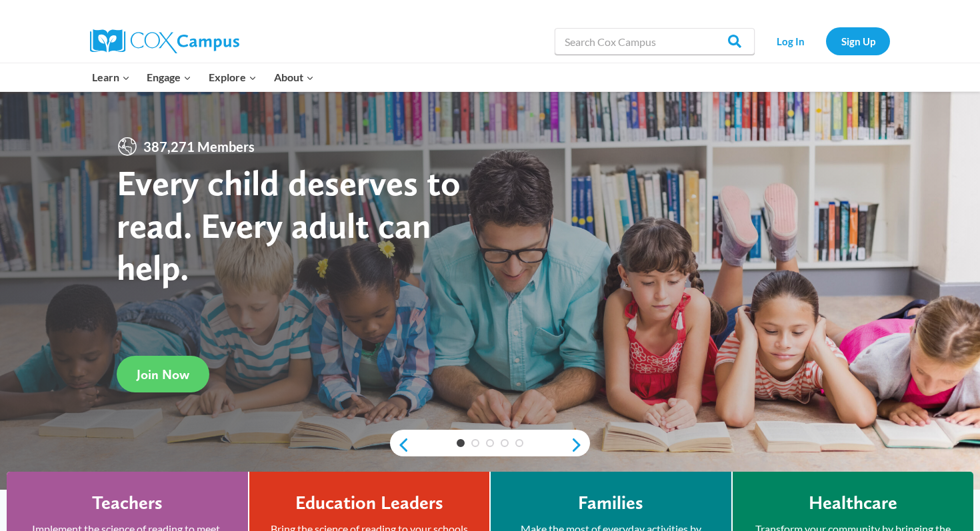 This screenshot has width=980, height=531. I want to click on strong: Every child deserves to read. Every adult can help., so click(288, 224).